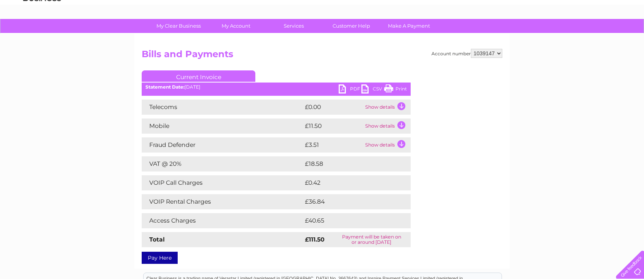  What do you see at coordinates (42, 31) in the screenshot?
I see `img: logo.png` at bounding box center [42, 31].